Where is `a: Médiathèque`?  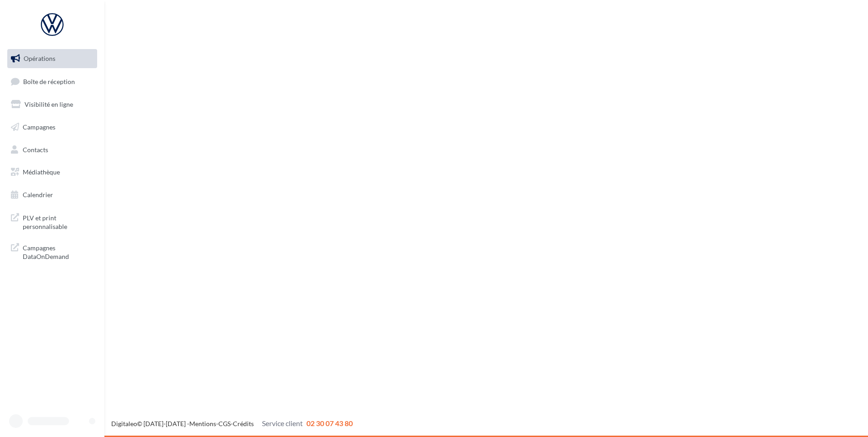
a: Médiathèque is located at coordinates (52, 172).